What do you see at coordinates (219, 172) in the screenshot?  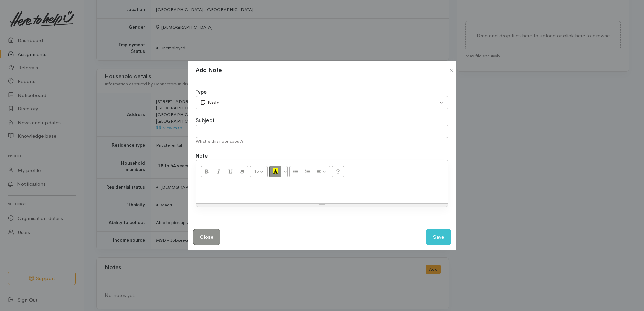 I see `button: Italic (CTRL+I)` at bounding box center [219, 172].